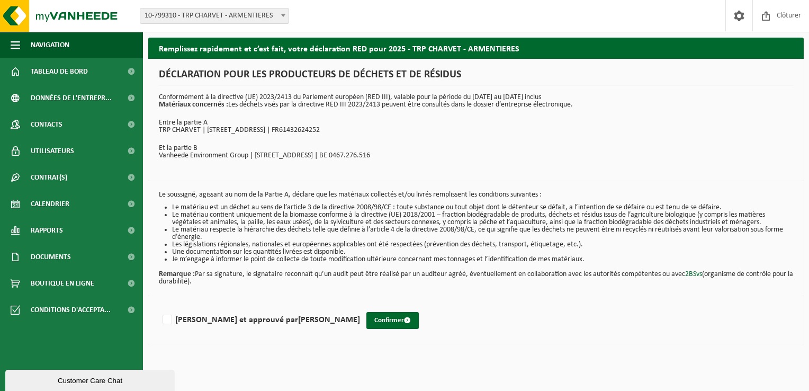 This screenshot has width=809, height=391. What do you see at coordinates (476, 123) in the screenshot?
I see `p: Entre la partie A` at bounding box center [476, 123].